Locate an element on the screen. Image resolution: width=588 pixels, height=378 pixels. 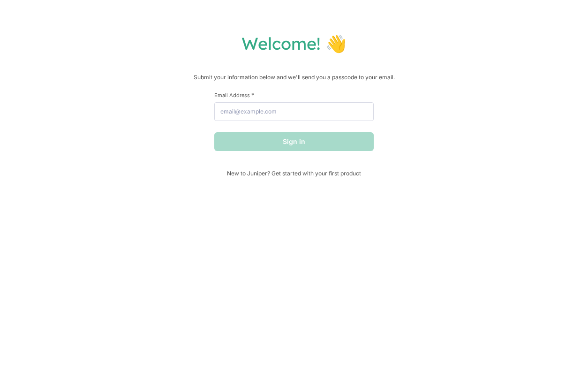
input: email@example.com is located at coordinates (294, 111).